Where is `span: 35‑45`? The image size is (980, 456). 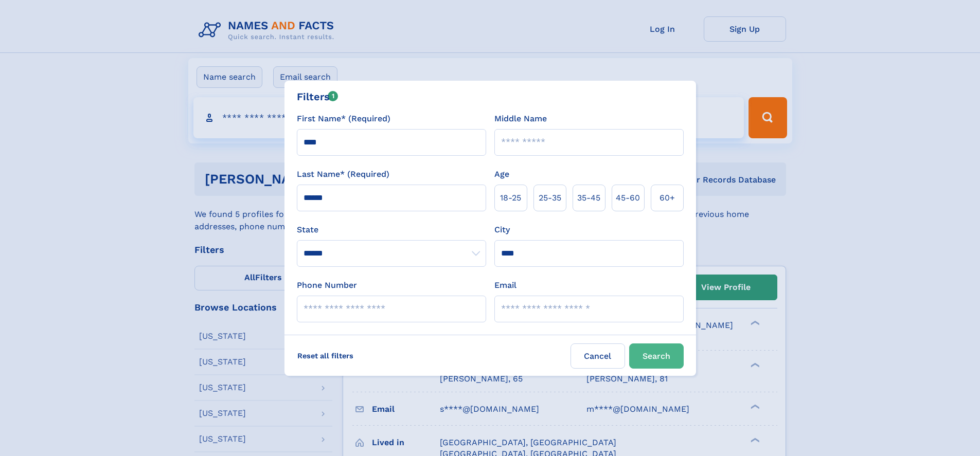 span: 35‑45 is located at coordinates (588, 198).